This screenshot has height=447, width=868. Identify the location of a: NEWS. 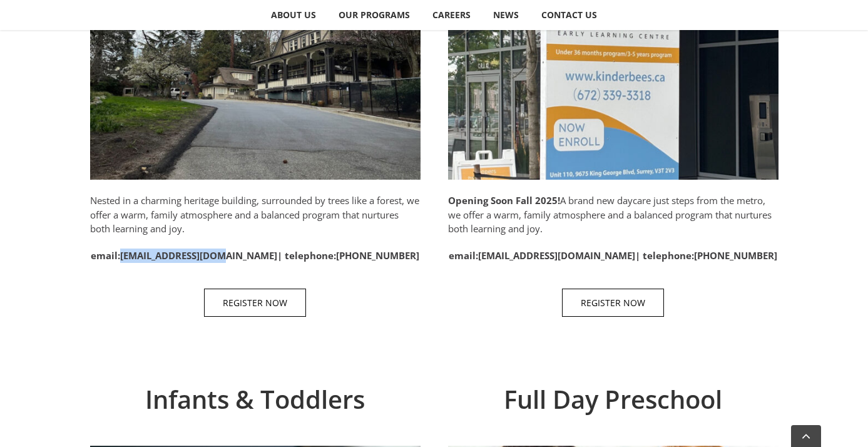
(507, 15).